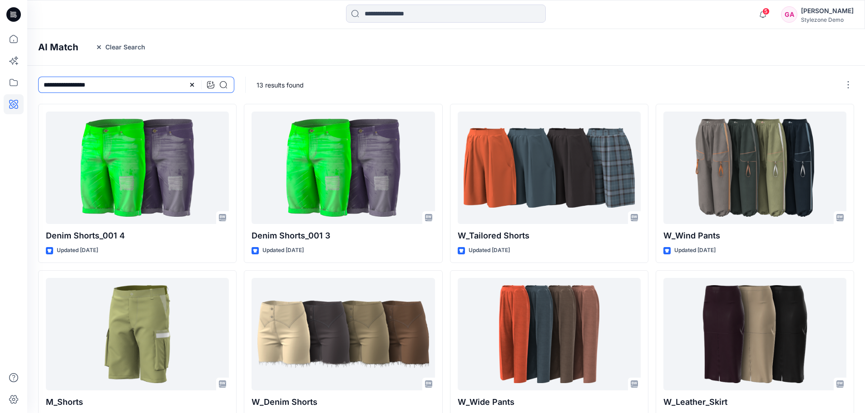 The image size is (865, 413). What do you see at coordinates (549, 334) in the screenshot?
I see `a: W_Wide Pants` at bounding box center [549, 334].